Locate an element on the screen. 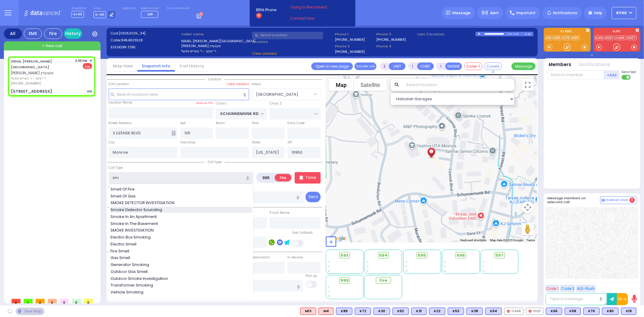 This screenshot has width=644, height=317. span: MONROE VILLAGE is located at coordinates (286, 94).